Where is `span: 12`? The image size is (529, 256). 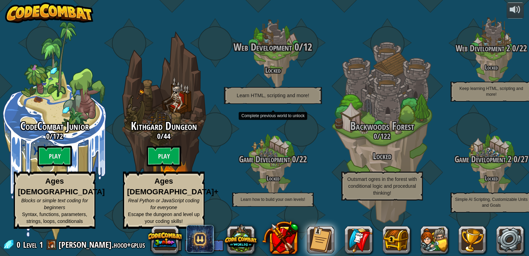
span: 12 is located at coordinates (308, 47).